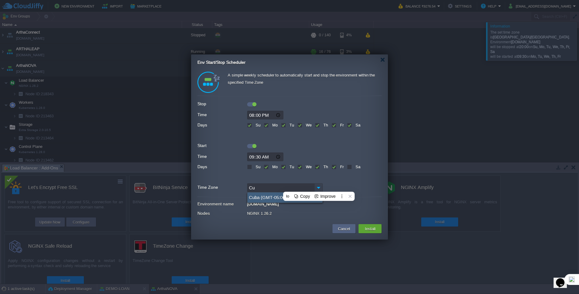 The width and height of the screenshot is (579, 294). Describe the element at coordinates (222, 104) in the screenshot. I see `label: Stop` at that location.